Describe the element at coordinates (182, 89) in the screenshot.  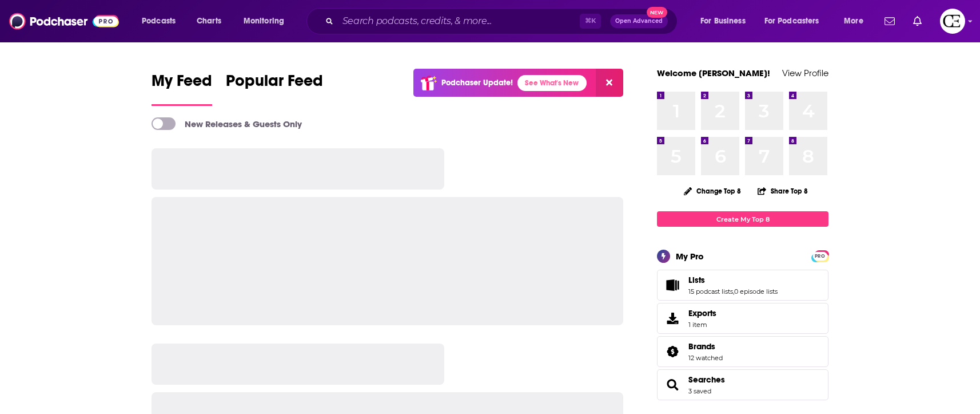
I see `a: My Feed` at that location.